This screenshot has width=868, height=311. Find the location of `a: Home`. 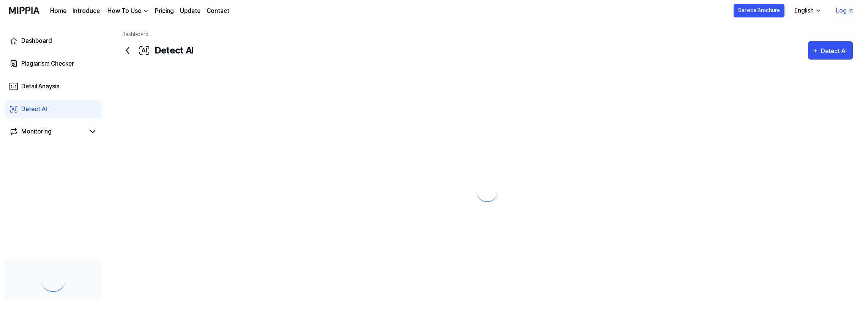

a: Home is located at coordinates (58, 11).